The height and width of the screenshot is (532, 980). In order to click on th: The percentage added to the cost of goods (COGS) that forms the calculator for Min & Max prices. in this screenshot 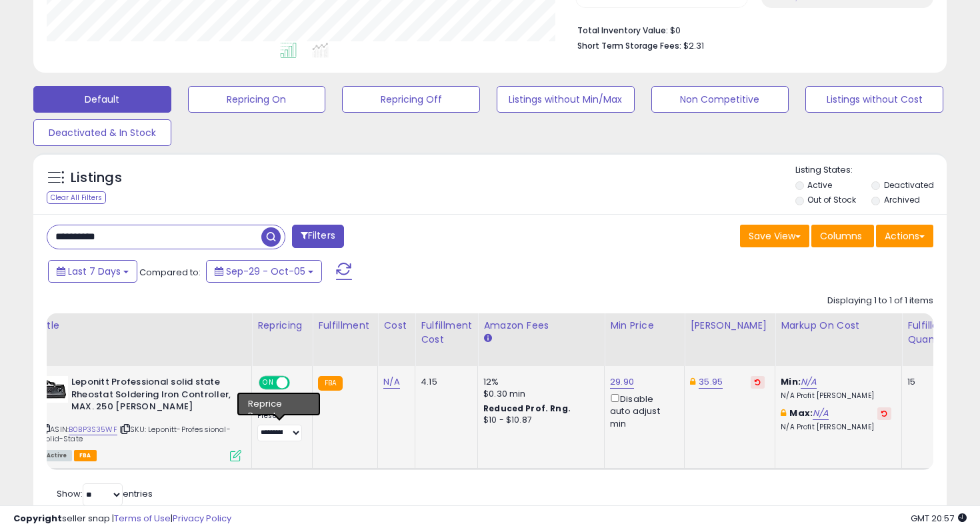, I will do `click(838, 340)`.